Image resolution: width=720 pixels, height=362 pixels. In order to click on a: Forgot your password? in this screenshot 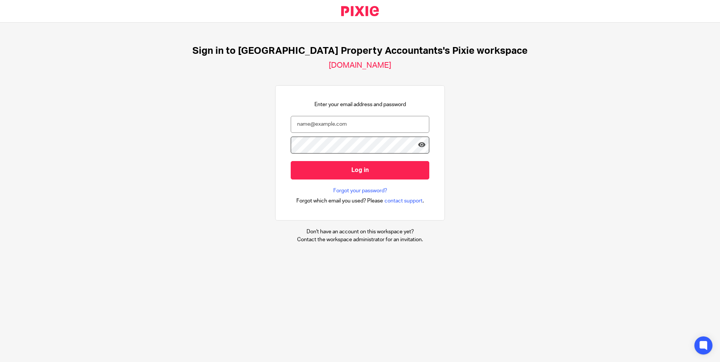, I will do `click(360, 191)`.